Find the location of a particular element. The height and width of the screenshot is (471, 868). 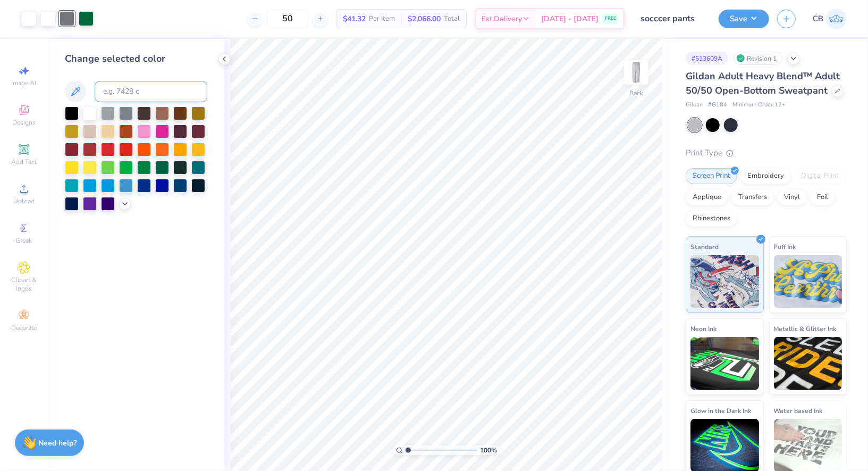

div: Applique is located at coordinates (707, 197).